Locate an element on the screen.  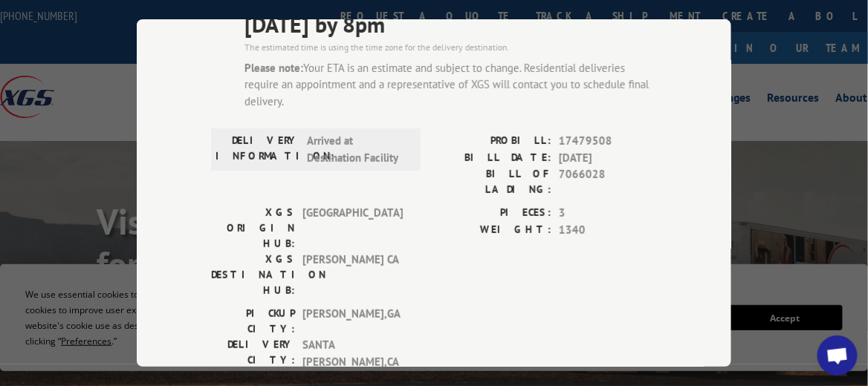
label: DELIVERY INFORMATION: is located at coordinates (257, 149).